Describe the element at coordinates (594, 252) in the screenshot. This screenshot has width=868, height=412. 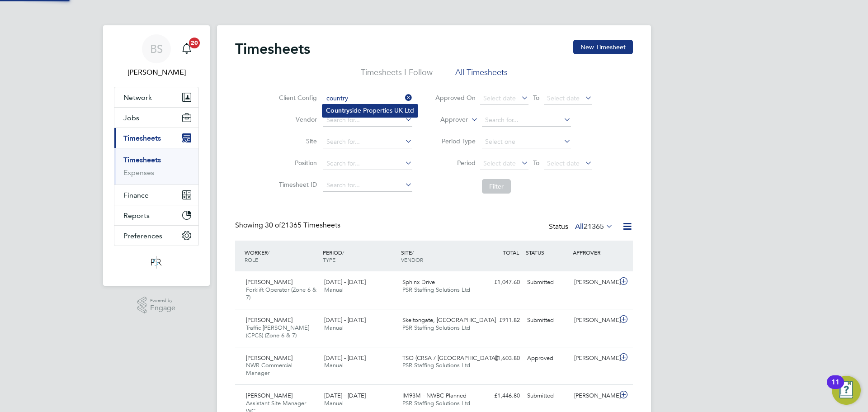
I see `div: APPROVER` at that location.